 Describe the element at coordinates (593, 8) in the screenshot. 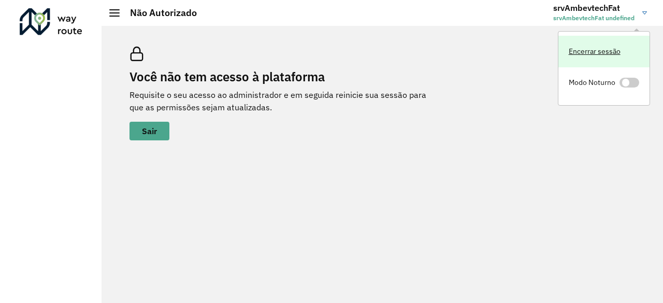

I see `h3: srvAmbevtechFat` at that location.